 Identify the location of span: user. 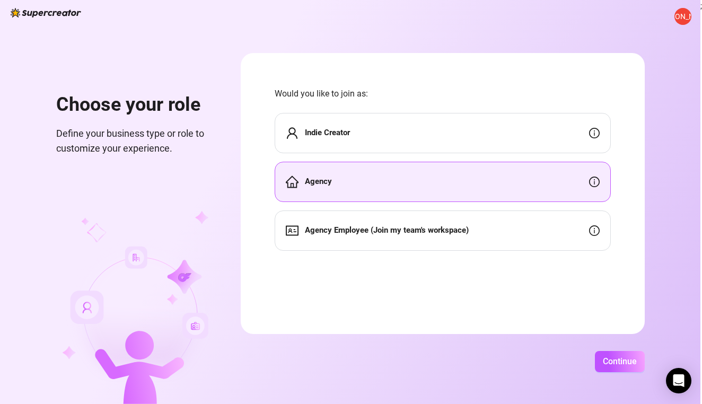
(292, 133).